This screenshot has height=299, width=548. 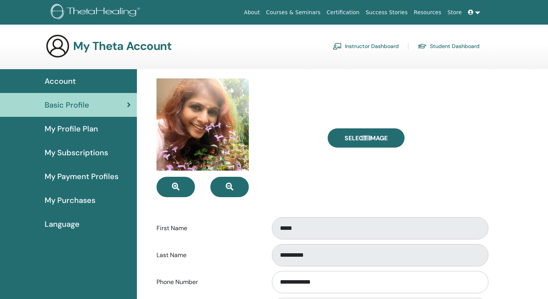 I want to click on a: Courses & Seminars, so click(x=293, y=12).